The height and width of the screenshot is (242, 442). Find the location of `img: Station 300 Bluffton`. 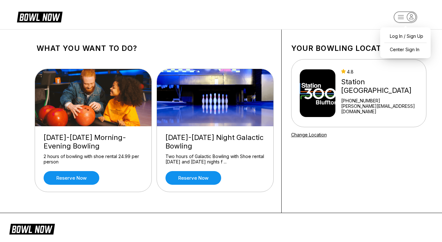

img: Station 300 Bluffton is located at coordinates (317, 93).